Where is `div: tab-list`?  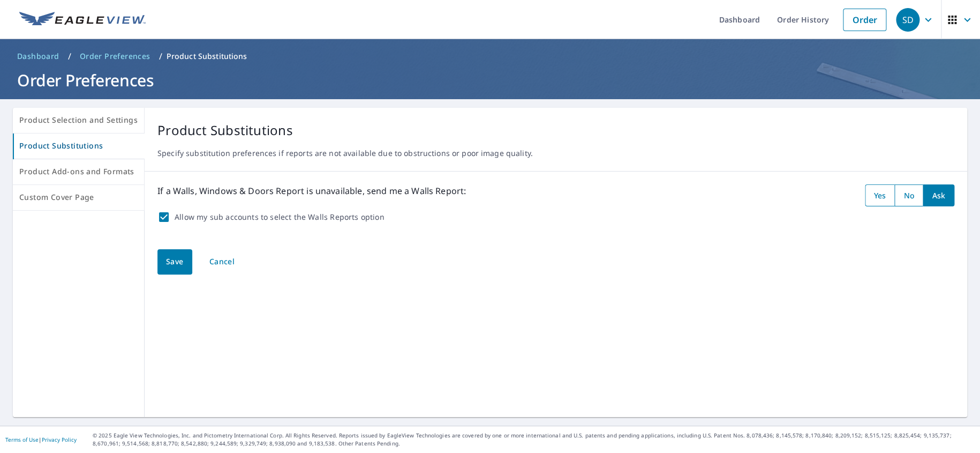 div: tab-list is located at coordinates (79, 159).